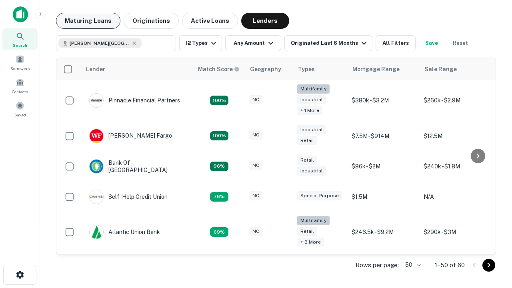 This screenshot has height=288, width=512. What do you see at coordinates (376, 69) in the screenshot?
I see `div: Mortgage Range` at bounding box center [376, 69].